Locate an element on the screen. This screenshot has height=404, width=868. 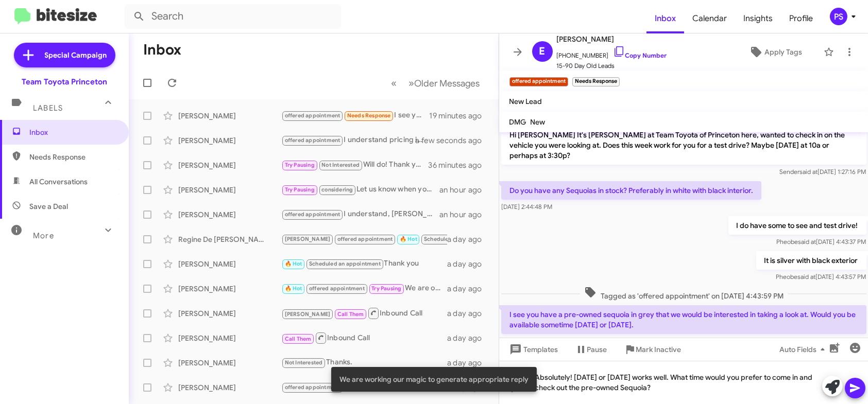
div: 36 minutes ago is located at coordinates (459, 166).